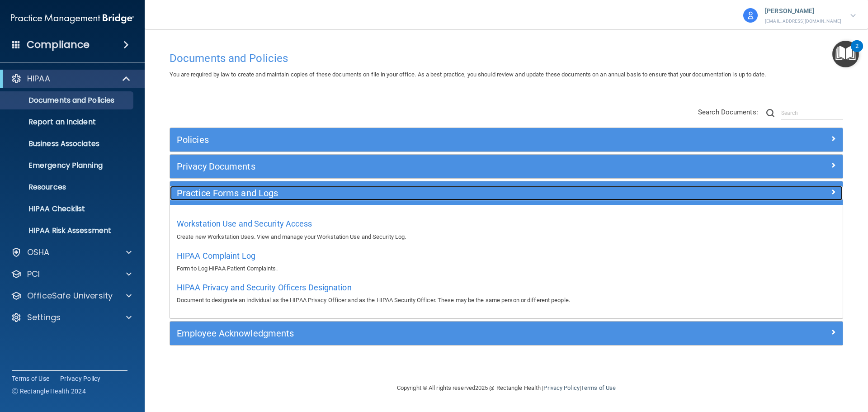 This screenshot has width=868, height=412. What do you see at coordinates (506, 269) in the screenshot?
I see `p: Form to Log HIPAA Patient Complaints.` at bounding box center [506, 269].